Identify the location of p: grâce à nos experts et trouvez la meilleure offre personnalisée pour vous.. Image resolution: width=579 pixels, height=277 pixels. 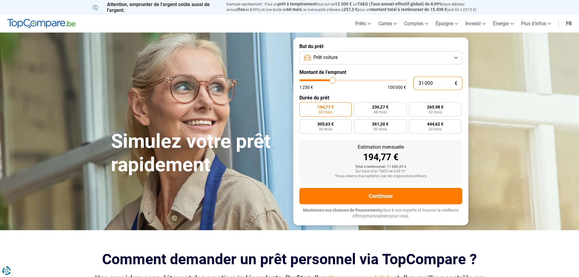
(381, 213).